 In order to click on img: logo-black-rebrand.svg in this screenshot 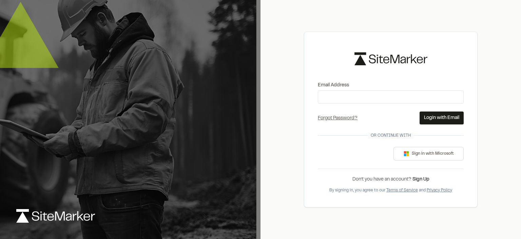, I will do `click(391, 58)`.